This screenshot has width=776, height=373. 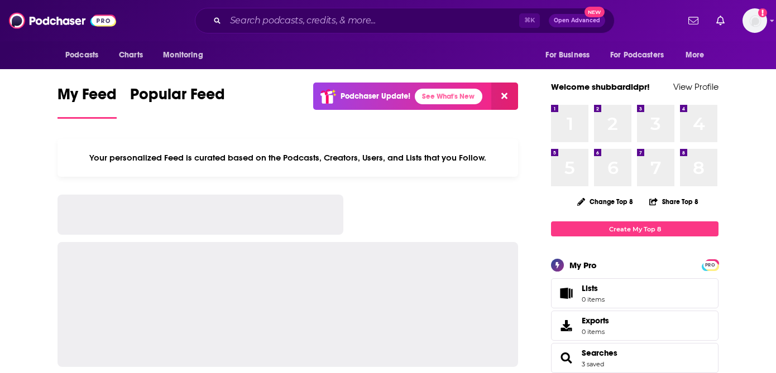 I want to click on a: Charts, so click(x=131, y=55).